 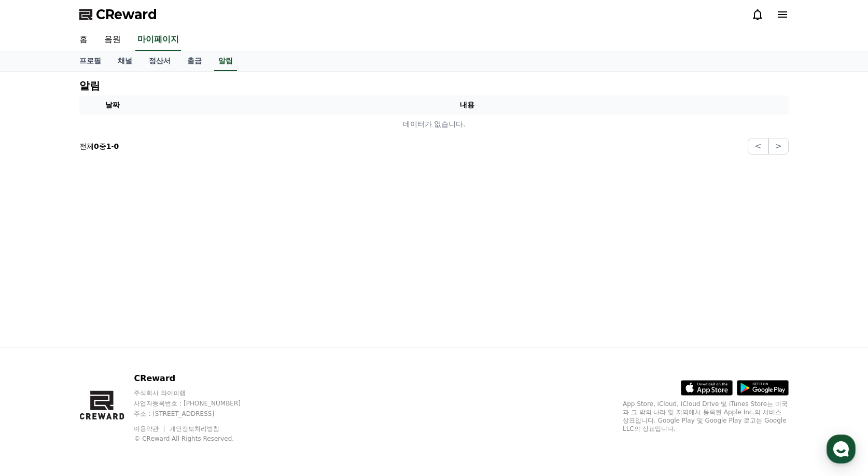 I want to click on strong: 1, so click(x=109, y=146).